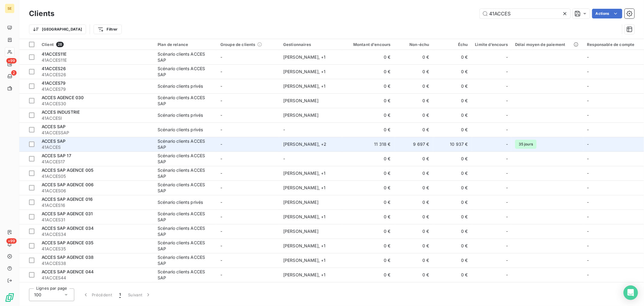 This screenshot has width=644, height=306. I want to click on span: 41ACCES31, so click(96, 220).